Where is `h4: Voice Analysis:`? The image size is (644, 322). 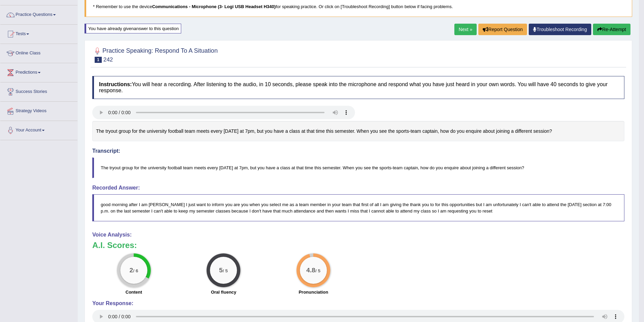
h4: Voice Analysis: is located at coordinates (359, 235).